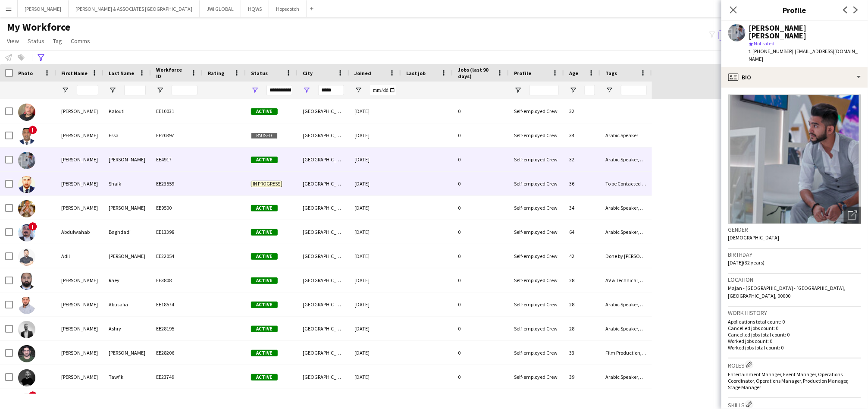 The height and width of the screenshot is (409, 868). I want to click on span: Profile, so click(522, 72).